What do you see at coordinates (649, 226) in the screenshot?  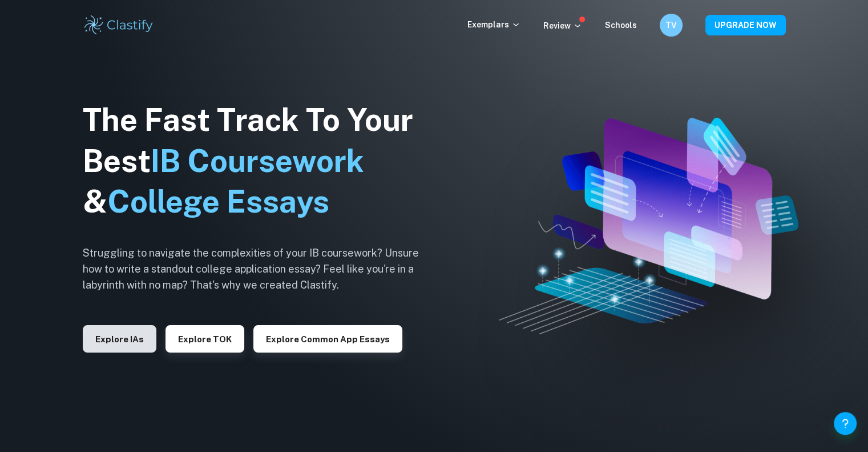 I see `img: Clastify hero` at bounding box center [649, 226].